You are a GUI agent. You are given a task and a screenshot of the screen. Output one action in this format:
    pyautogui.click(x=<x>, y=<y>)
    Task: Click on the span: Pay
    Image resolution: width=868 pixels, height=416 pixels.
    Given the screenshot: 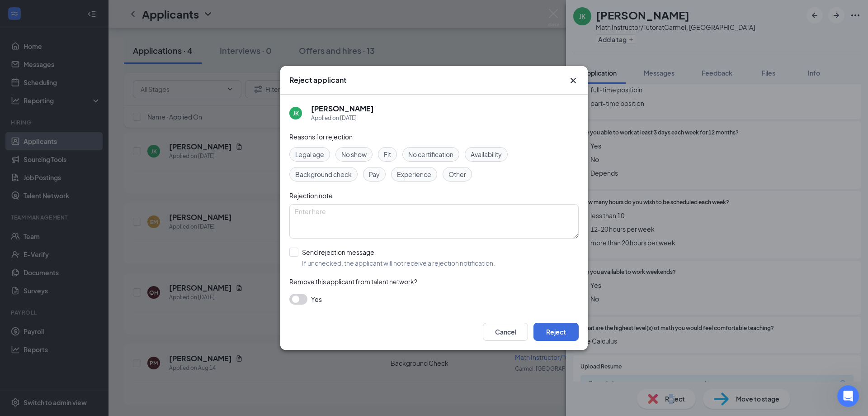 What is the action you would take?
    pyautogui.click(x=375, y=174)
    